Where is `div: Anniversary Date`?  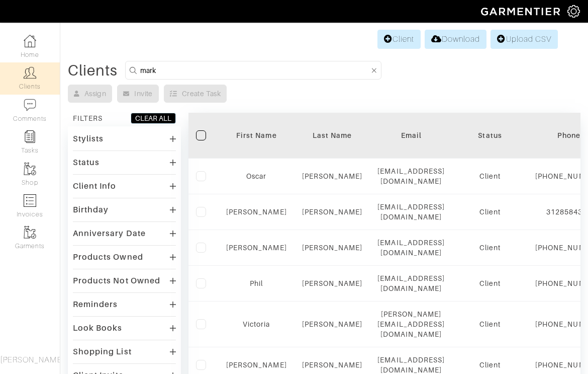
div: Anniversary Date is located at coordinates (109, 234).